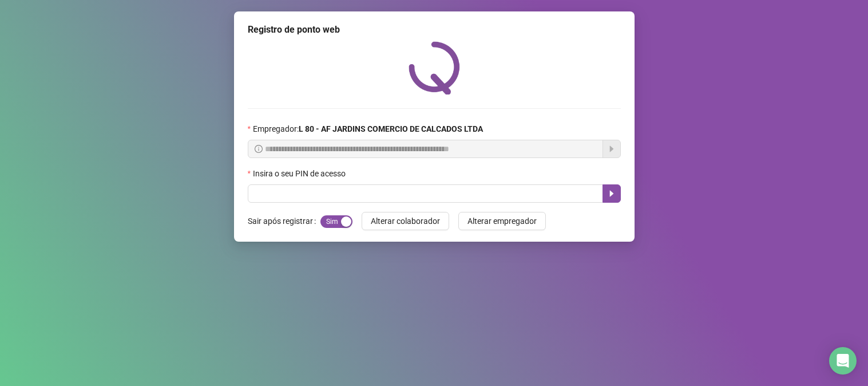 Image resolution: width=868 pixels, height=386 pixels. Describe the element at coordinates (405, 221) in the screenshot. I see `span: Alterar colaborador` at that location.